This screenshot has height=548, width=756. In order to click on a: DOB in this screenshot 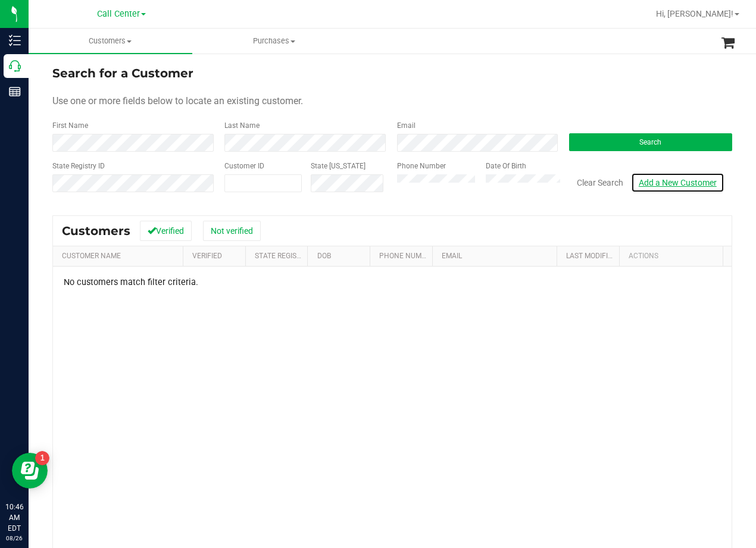, I will do `click(324, 256)`.